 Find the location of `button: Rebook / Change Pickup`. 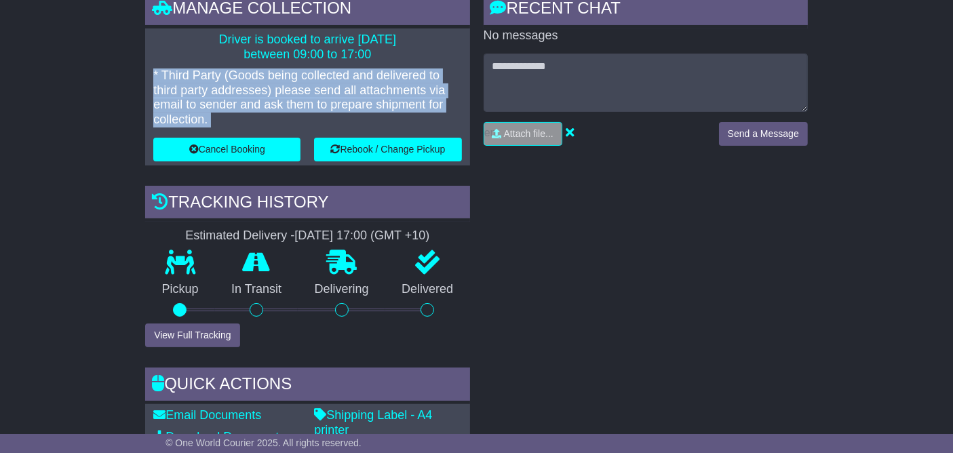

button: Rebook / Change Pickup is located at coordinates (387, 149).